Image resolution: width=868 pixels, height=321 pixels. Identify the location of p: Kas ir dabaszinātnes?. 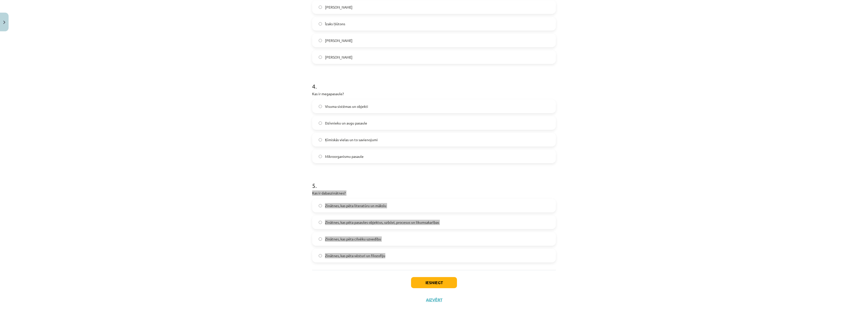
(434, 193).